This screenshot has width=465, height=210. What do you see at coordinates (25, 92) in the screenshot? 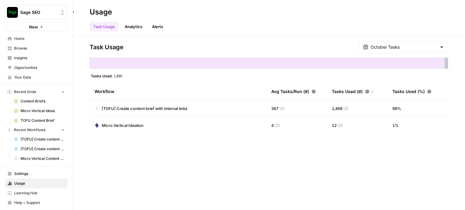
I see `span: Recent Grids` at bounding box center [25, 92].